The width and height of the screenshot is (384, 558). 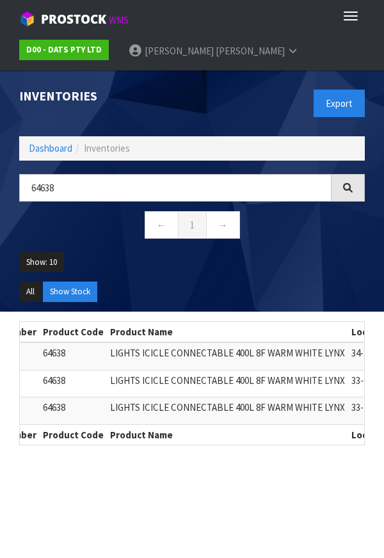 I want to click on button: Show Stock, so click(x=70, y=292).